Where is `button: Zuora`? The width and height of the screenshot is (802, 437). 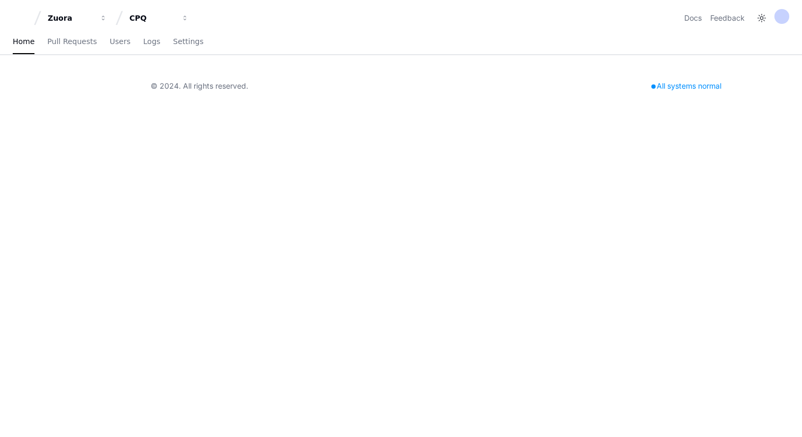 button: Zuora is located at coordinates (77, 18).